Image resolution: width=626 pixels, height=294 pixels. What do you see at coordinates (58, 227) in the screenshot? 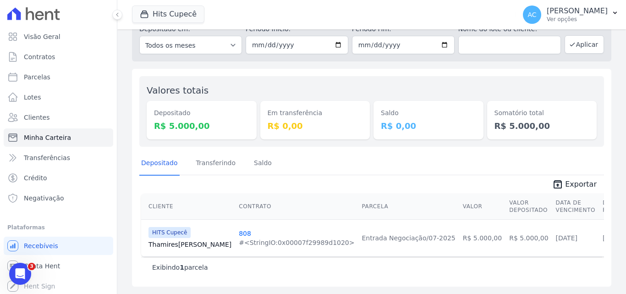
I see `div: Plataformas` at bounding box center [58, 227].